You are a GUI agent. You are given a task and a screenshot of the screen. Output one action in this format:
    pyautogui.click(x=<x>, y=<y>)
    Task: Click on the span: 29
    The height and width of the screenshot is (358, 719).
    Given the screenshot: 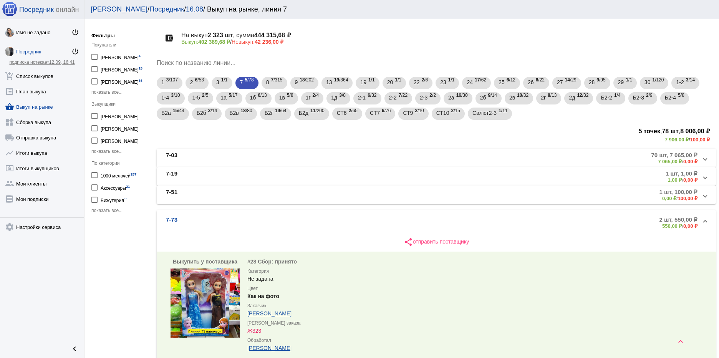 What is the action you would take?
    pyautogui.click(x=621, y=82)
    